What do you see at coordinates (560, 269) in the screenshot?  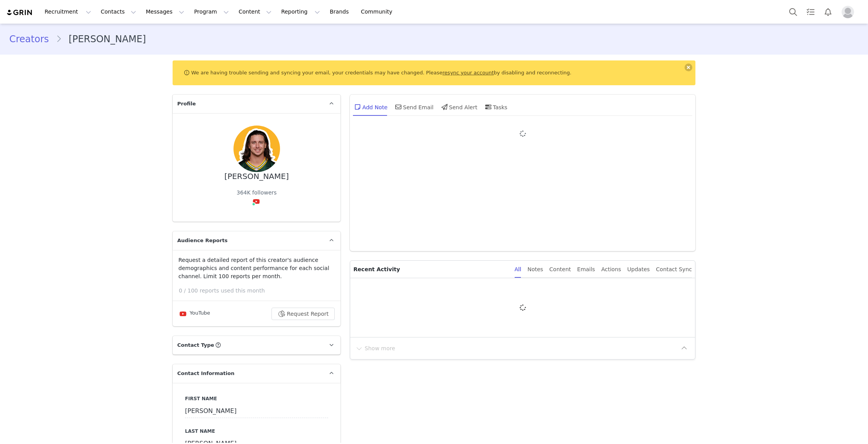 I see `div: Content` at bounding box center [560, 269].